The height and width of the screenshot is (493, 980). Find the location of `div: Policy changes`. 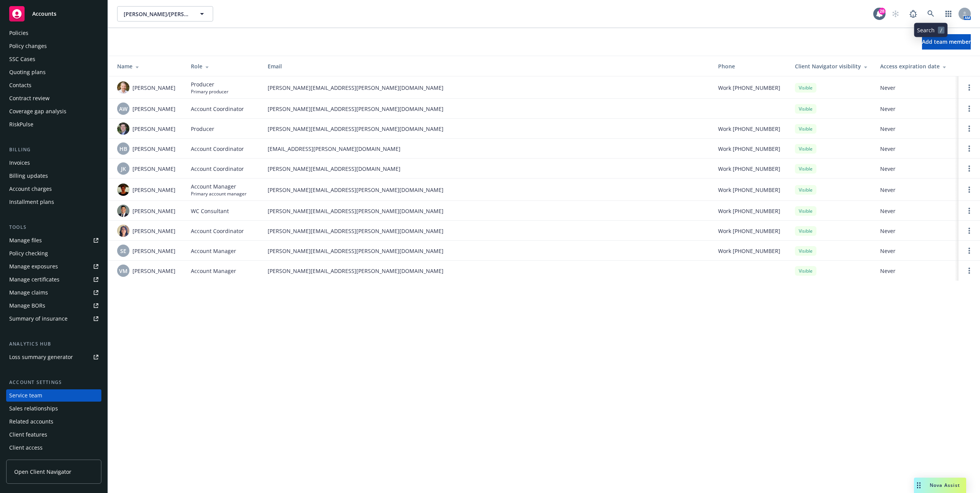

div: Policy changes is located at coordinates (28, 46).